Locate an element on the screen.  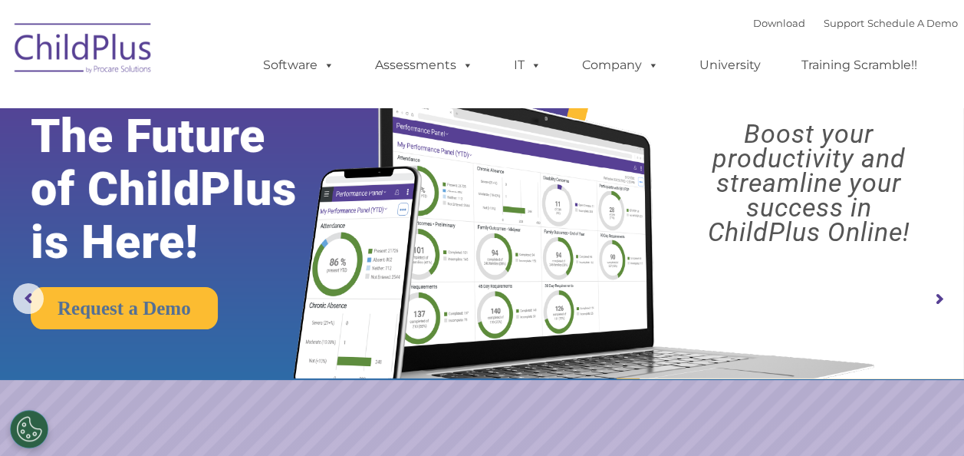
a: University is located at coordinates (730, 65).